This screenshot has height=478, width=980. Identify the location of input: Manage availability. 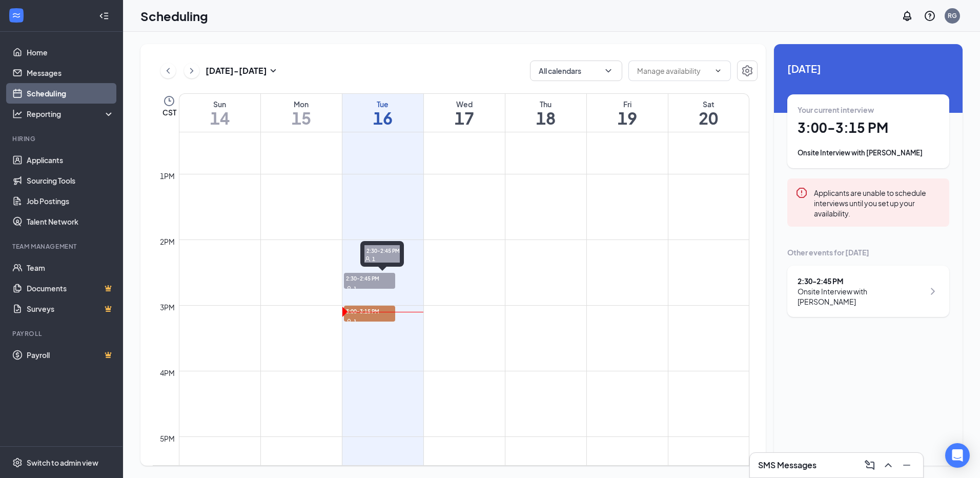
(674, 70).